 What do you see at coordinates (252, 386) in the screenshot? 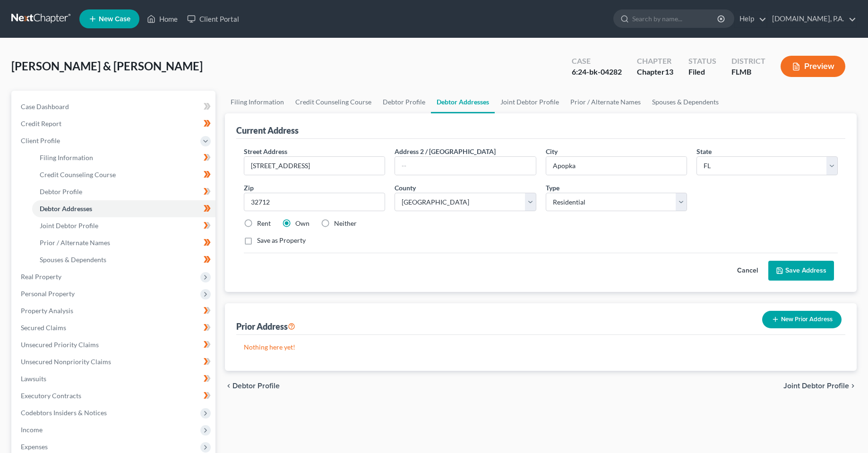
I see `button: chevron_left Debtor Profile` at bounding box center [252, 386].